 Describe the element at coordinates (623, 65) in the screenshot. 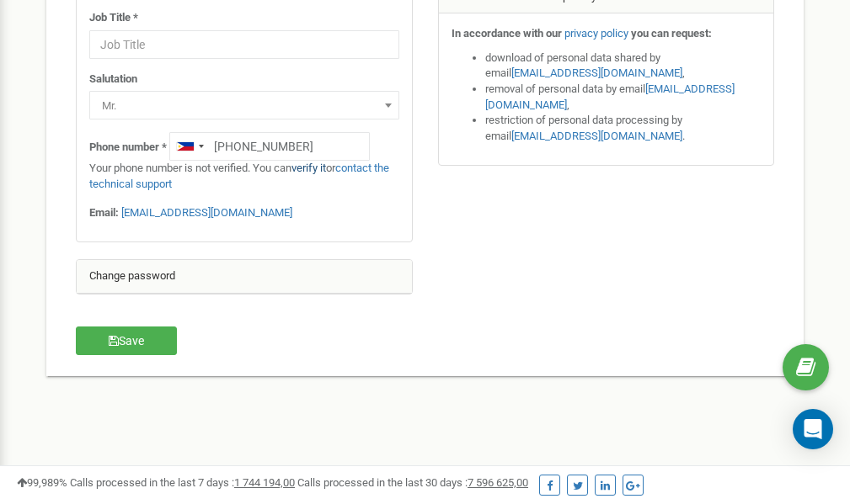

I see `li: download of personal data shared by email ,` at that location.